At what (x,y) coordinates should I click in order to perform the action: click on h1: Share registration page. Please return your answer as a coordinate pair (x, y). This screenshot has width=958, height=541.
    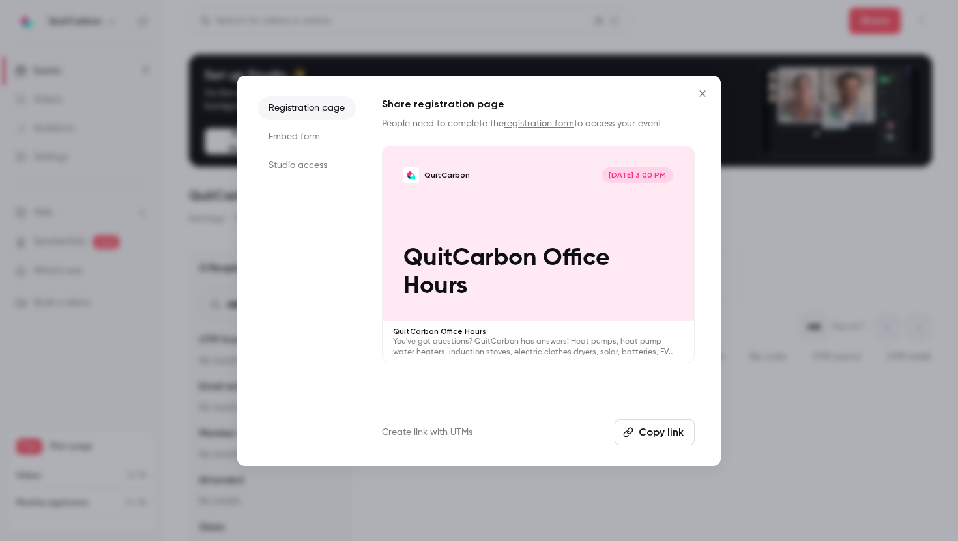
    Looking at the image, I should click on (538, 104).